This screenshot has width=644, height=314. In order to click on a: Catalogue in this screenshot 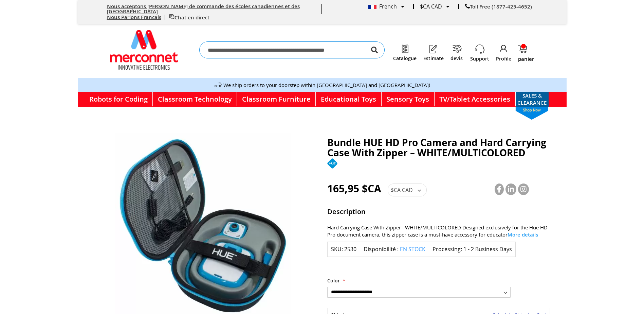, I will do `click(405, 58)`.